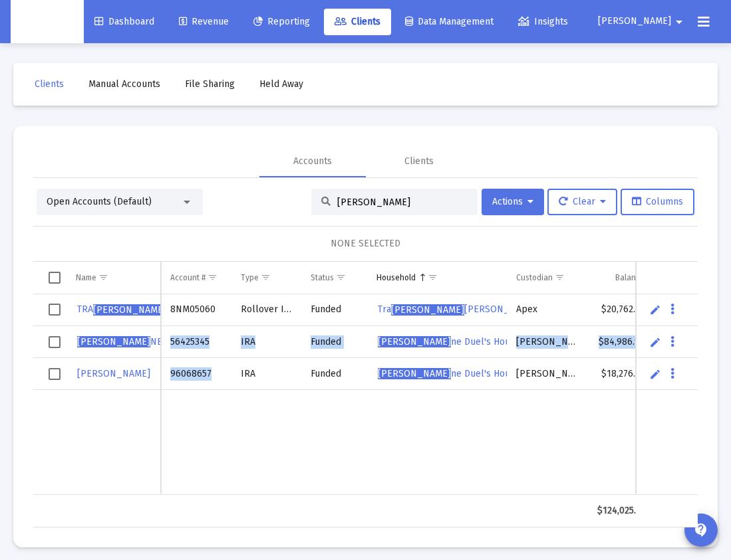 This screenshot has width=731, height=560. I want to click on td: Rollover IRA, so click(266, 310).